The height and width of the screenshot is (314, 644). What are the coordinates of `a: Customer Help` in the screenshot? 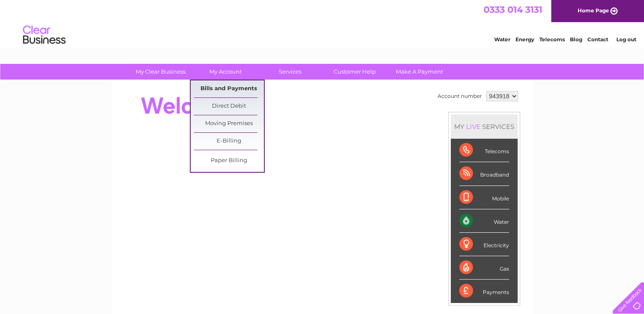 It's located at (355, 72).